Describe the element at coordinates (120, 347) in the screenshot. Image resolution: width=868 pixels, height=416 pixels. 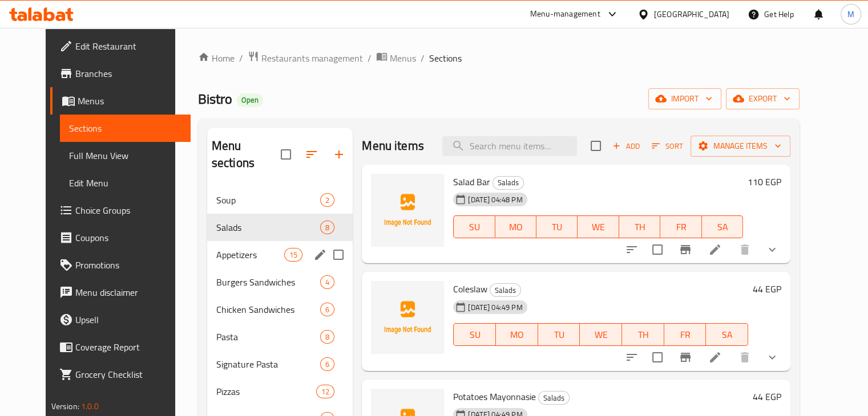
I see `a: Coverage Report` at that location.